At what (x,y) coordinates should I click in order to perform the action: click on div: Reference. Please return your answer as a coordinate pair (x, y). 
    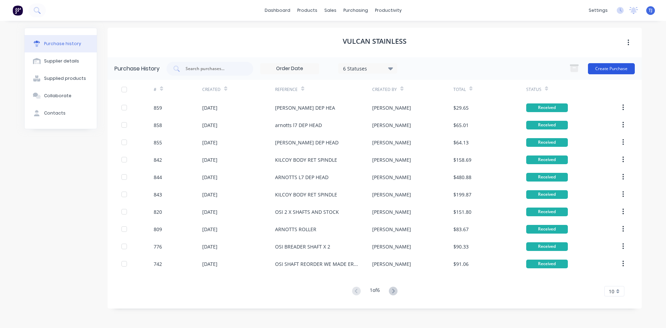
    Looking at the image, I should click on (286, 89).